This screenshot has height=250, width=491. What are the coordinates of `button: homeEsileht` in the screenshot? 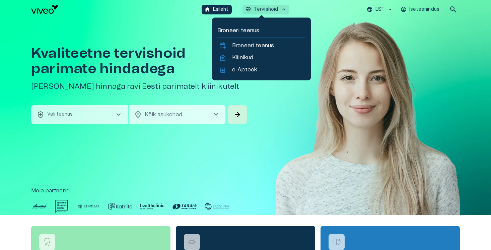 It's located at (217, 9).